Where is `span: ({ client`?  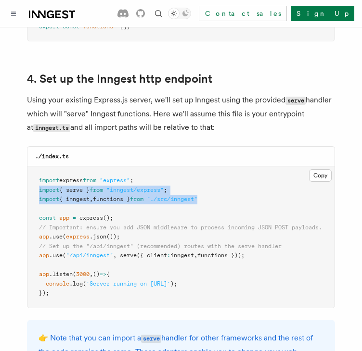
span: ({ client is located at coordinates (152, 256).